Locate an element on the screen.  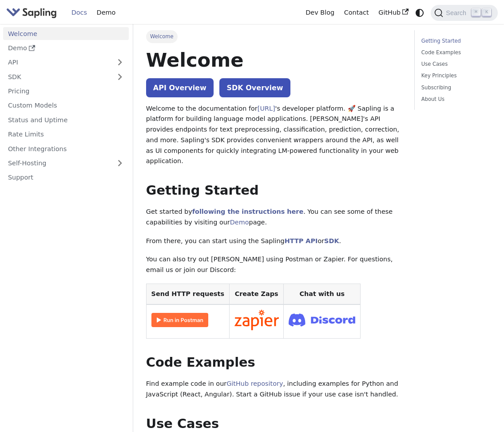
th: Create Zaps is located at coordinates (256, 294).